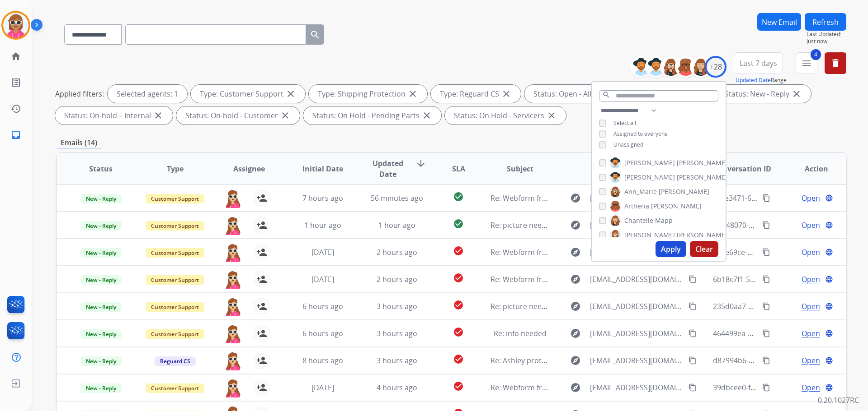 Image resolution: width=868 pixels, height=411 pixels. I want to click on mat-icon: menu, so click(806, 64).